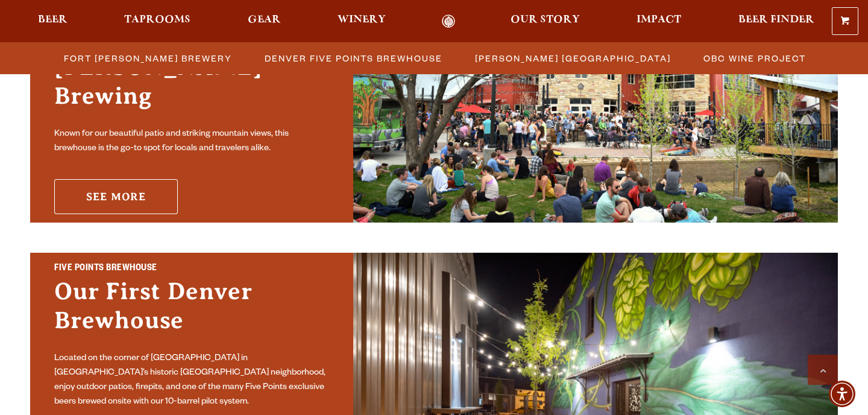  Describe the element at coordinates (52, 21) in the screenshot. I see `a: Beer` at that location.